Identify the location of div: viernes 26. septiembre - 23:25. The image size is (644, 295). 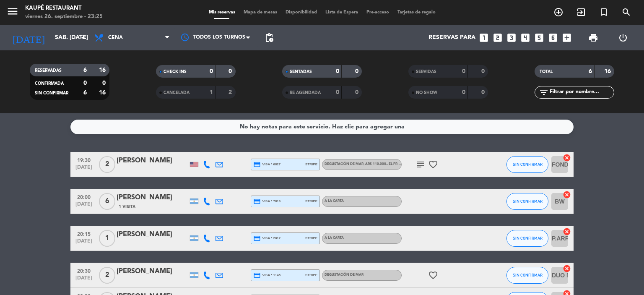
(64, 17).